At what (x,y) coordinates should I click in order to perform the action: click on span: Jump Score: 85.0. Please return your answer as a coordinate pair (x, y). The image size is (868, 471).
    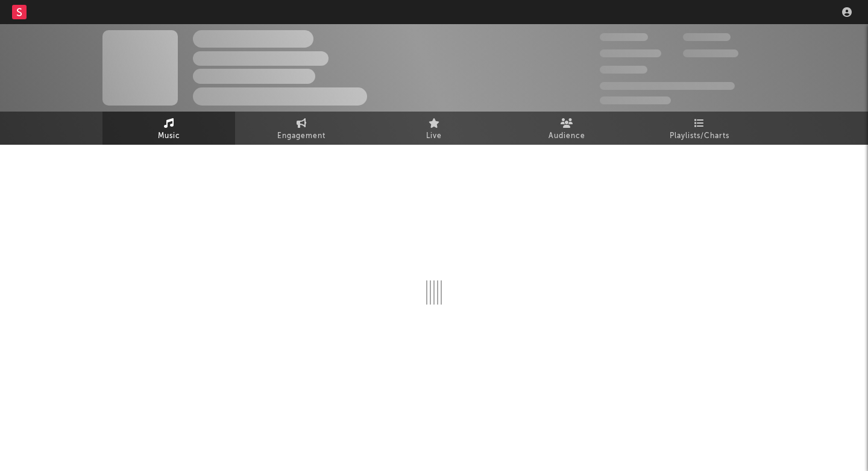
    Looking at the image, I should click on (635, 100).